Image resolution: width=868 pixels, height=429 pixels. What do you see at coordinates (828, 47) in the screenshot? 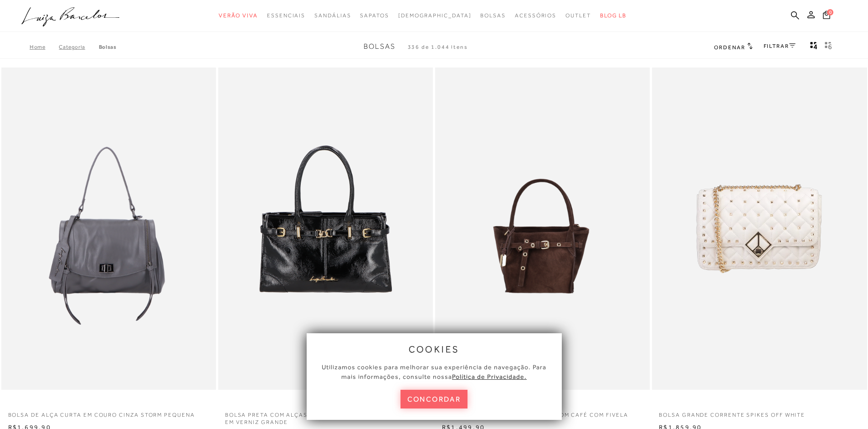
I see `button: gridText6Desc` at bounding box center [828, 47].